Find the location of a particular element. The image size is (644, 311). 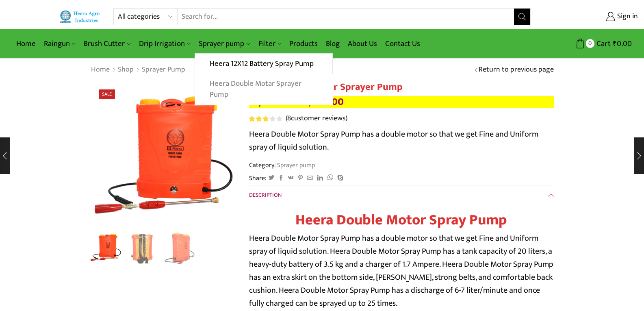

a: (8customer reviews) is located at coordinates (317, 119).